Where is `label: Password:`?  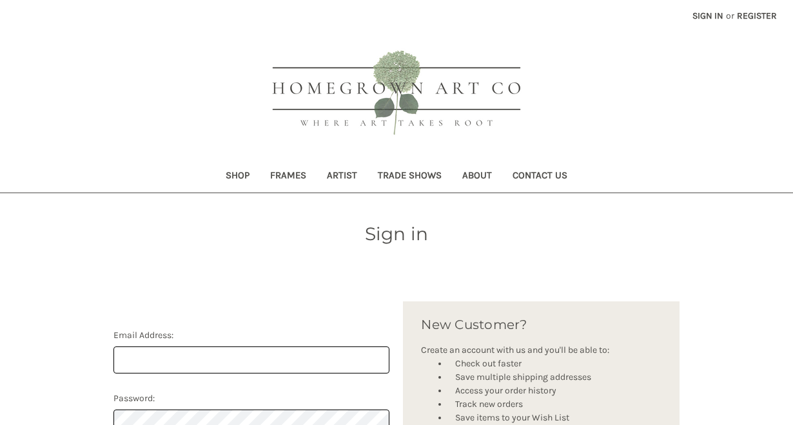 label: Password: is located at coordinates (251, 398).